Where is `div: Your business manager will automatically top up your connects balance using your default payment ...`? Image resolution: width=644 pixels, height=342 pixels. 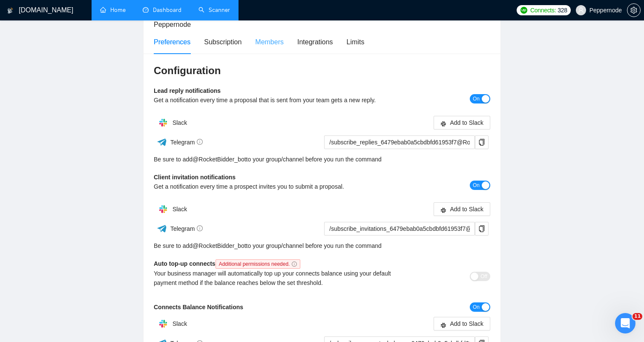 div: Your business manager will automatically top up your connects balance using your default payment ... is located at coordinates (280, 278).